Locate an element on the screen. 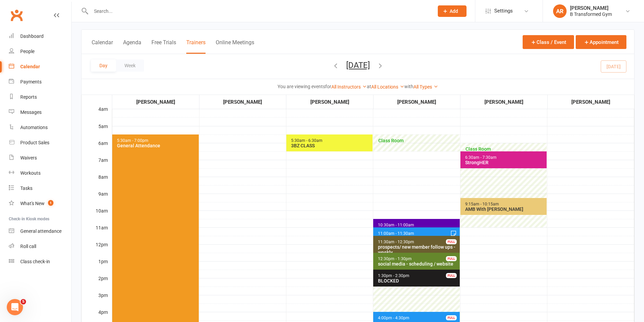  div: Class check-in is located at coordinates (35, 262).